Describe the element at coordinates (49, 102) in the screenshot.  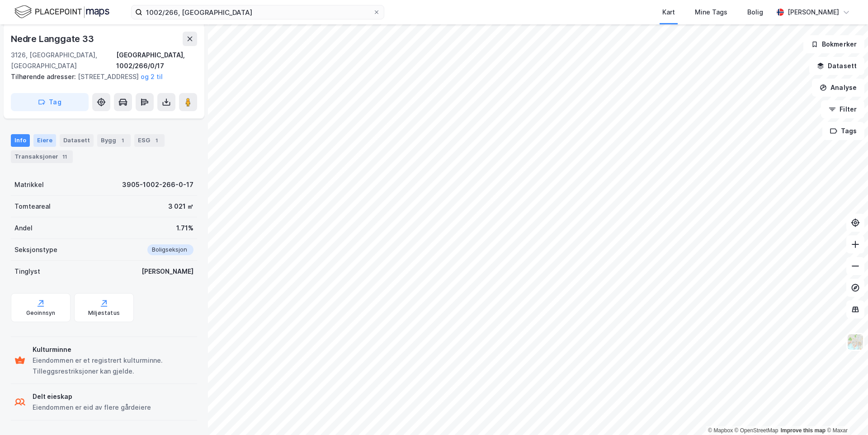
I see `button: Tag` at that location.